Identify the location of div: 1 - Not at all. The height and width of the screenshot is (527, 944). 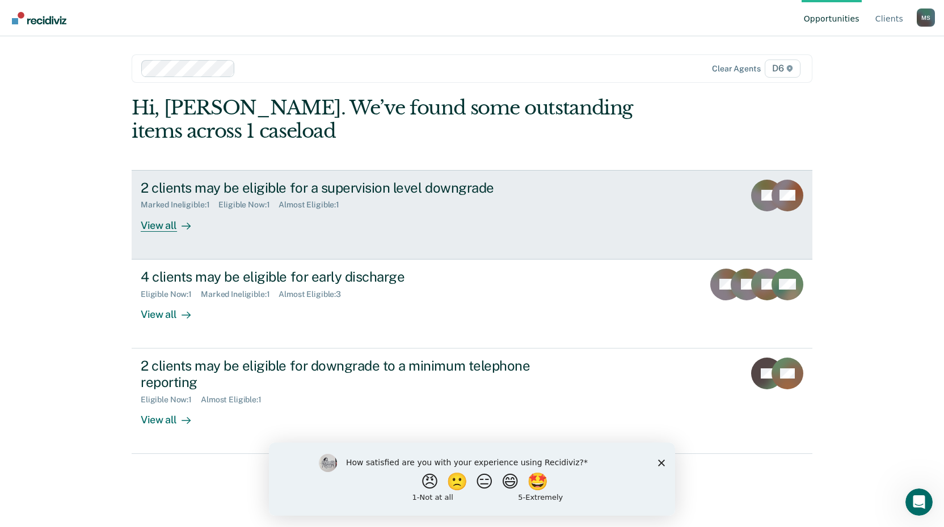
(130, 54).